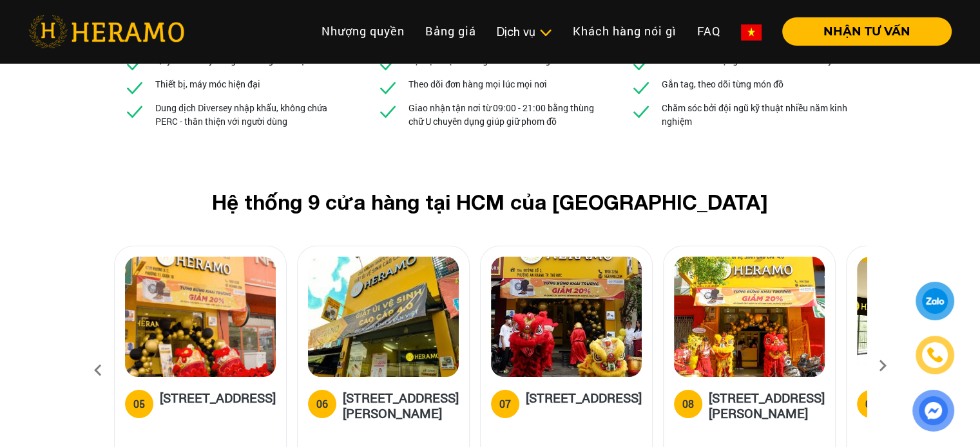  What do you see at coordinates (477, 84) in the screenshot?
I see `p: Theo dõi đơn hàng mọi lúc mọi nơi` at bounding box center [477, 84].